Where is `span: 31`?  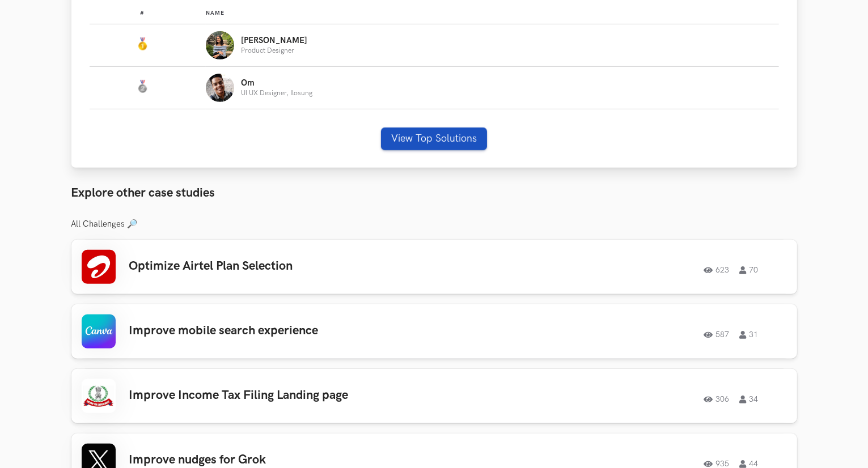
span: 31 is located at coordinates (748, 335).